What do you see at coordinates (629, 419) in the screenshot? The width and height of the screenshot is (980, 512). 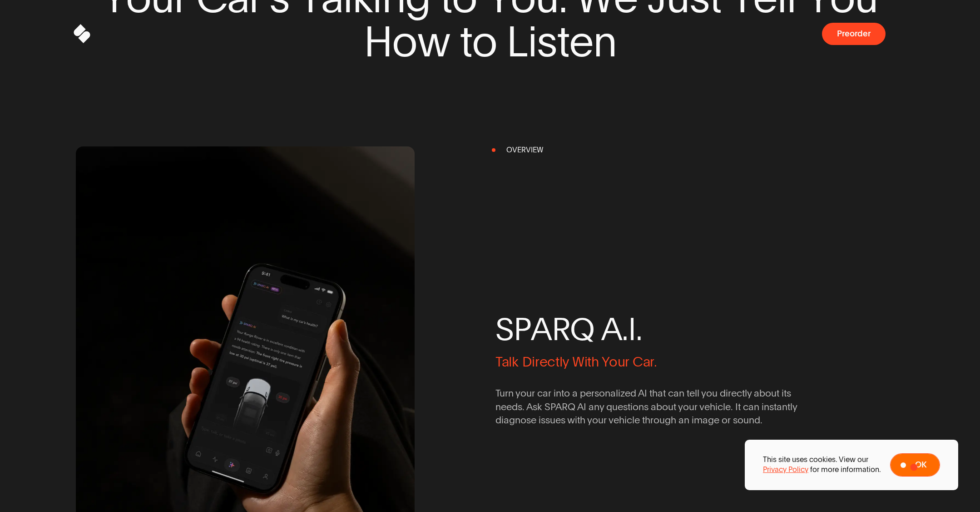 I see `span: diagnose issues with your vehicle through an image or sound.` at bounding box center [629, 419].